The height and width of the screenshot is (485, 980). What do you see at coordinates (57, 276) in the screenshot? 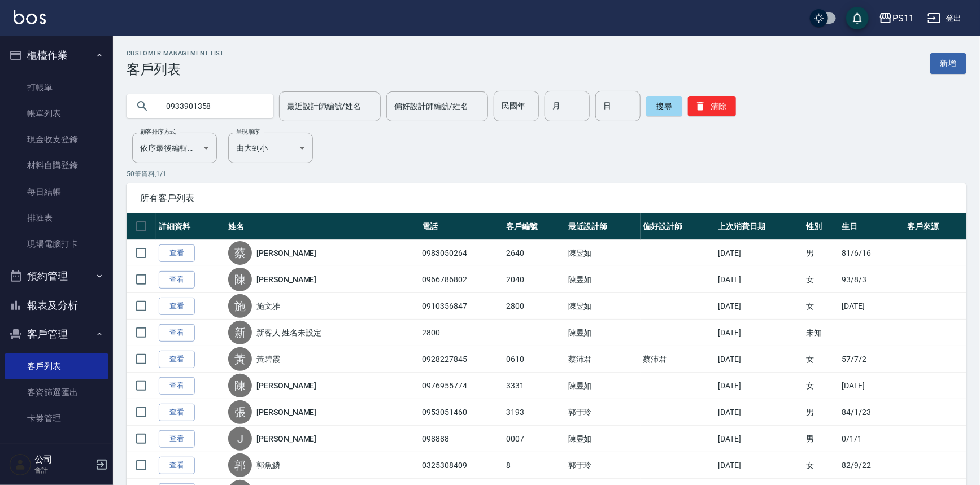
I see `button: 預約管理` at bounding box center [57, 276].